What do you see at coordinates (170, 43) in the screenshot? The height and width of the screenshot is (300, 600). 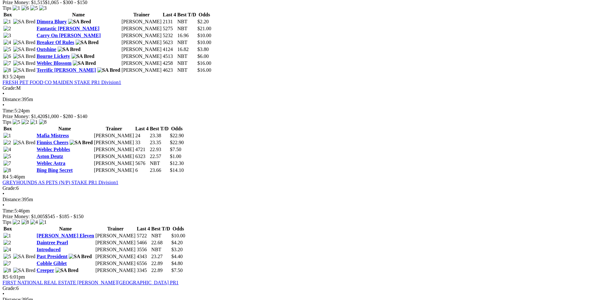 I see `td: 5623` at bounding box center [170, 43].